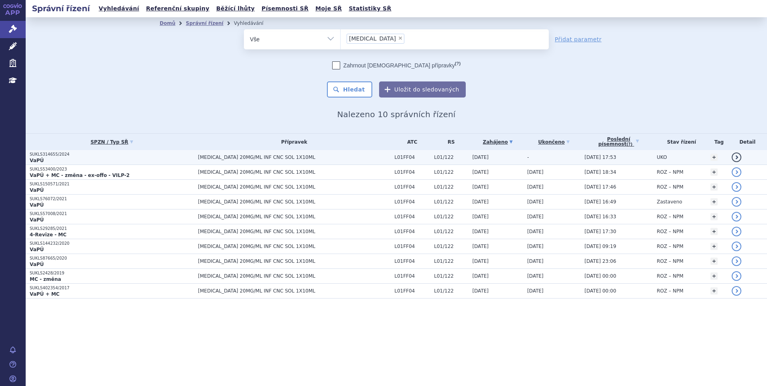 The height and width of the screenshot is (386, 767). Describe the element at coordinates (178, 8) in the screenshot. I see `a: Referenční skupiny` at that location.